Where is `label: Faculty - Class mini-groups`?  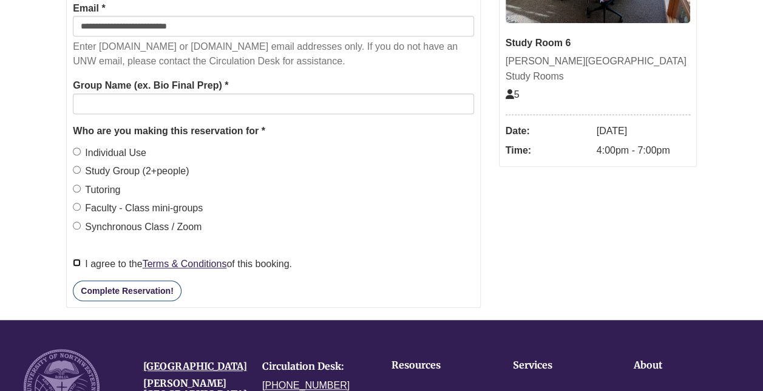
label: Faculty - Class mini-groups is located at coordinates (138, 208).